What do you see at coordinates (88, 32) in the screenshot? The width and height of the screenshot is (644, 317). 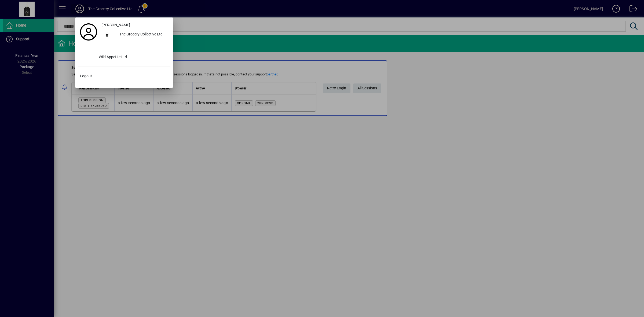 I see `a: Profile` at bounding box center [88, 32].